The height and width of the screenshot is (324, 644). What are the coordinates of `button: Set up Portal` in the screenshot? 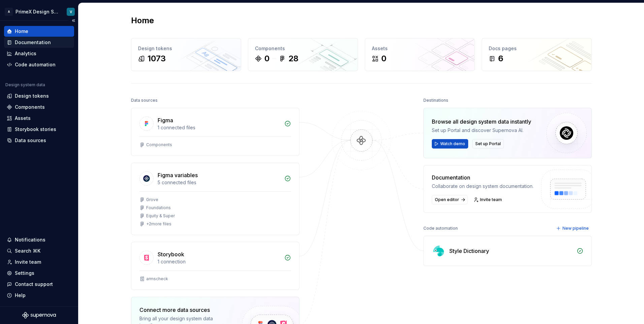 It's located at (488, 144).